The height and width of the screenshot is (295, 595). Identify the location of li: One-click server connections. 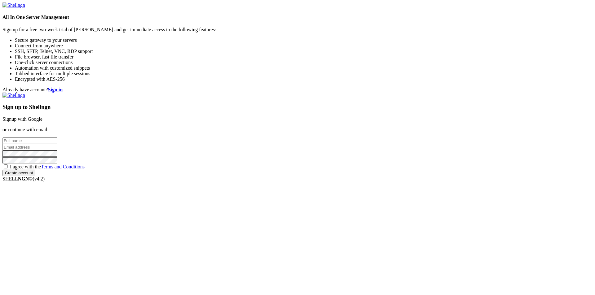
(304, 63).